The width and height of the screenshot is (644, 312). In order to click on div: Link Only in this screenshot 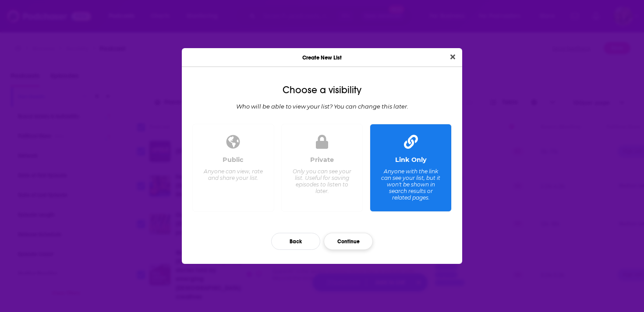, I will do `click(411, 160)`.